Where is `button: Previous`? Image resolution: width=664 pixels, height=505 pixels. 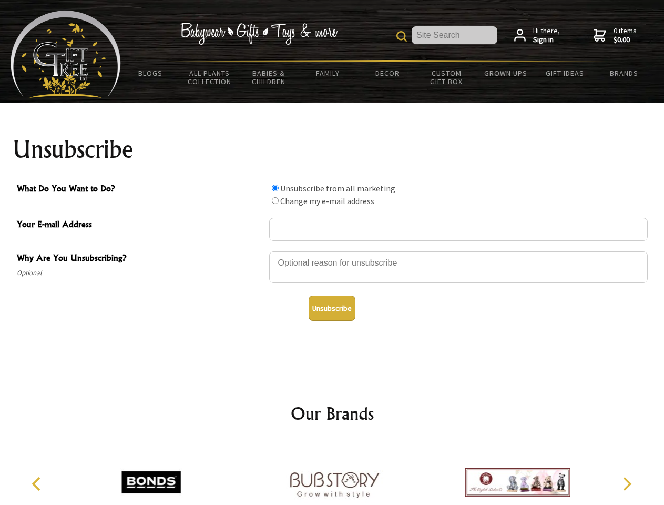 button: Previous is located at coordinates (38, 484).